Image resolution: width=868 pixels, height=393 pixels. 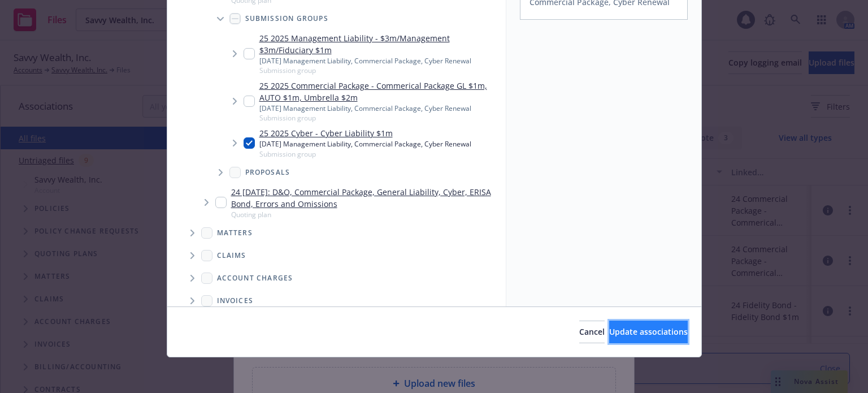 I want to click on span: Quoting plan, so click(x=366, y=214).